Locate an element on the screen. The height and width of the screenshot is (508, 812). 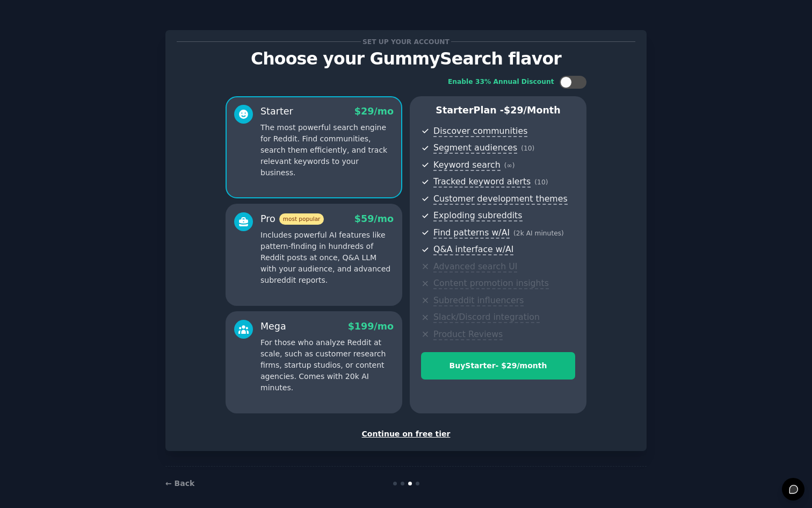
p: For those who analyze Reddit at scale, such as customer research firms, startup studios, or conte... is located at coordinates (327, 365).